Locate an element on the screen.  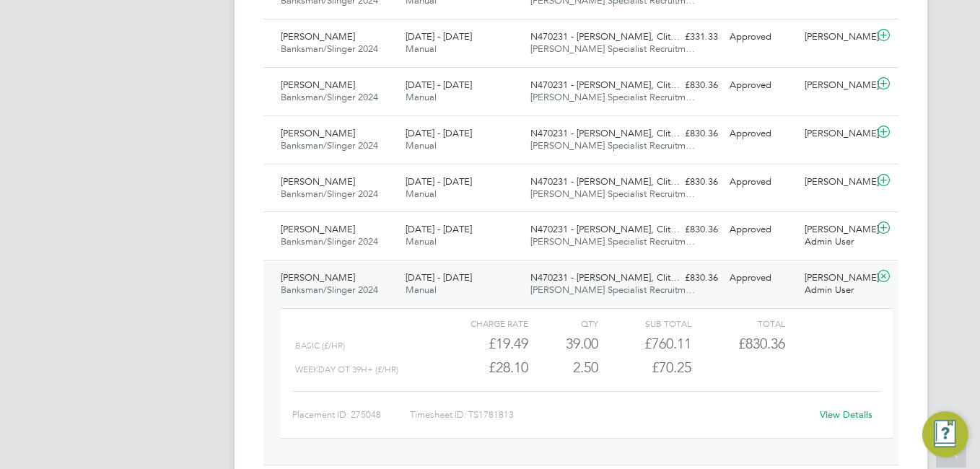
div: Placement ID: 275048 is located at coordinates (351, 415).